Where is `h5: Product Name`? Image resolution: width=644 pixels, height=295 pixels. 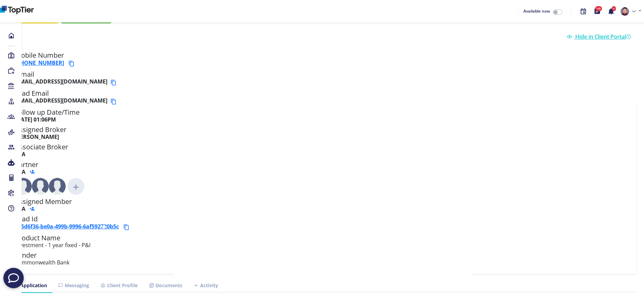
h5: Product Name is located at coordinates (322, 241).